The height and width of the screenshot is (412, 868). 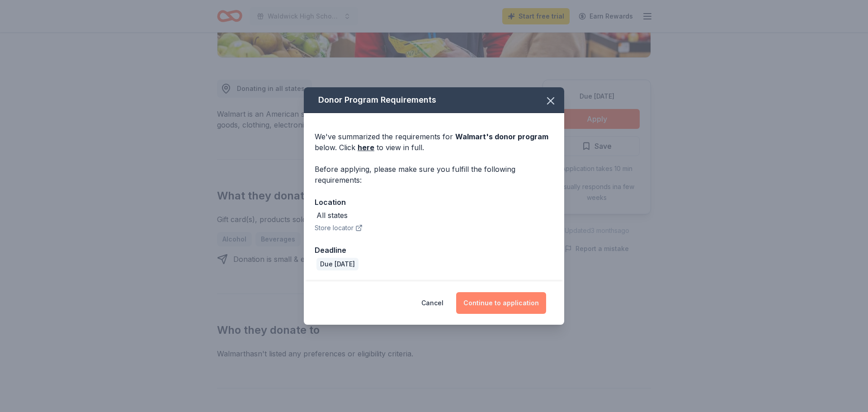 I want to click on a: here, so click(x=366, y=147).